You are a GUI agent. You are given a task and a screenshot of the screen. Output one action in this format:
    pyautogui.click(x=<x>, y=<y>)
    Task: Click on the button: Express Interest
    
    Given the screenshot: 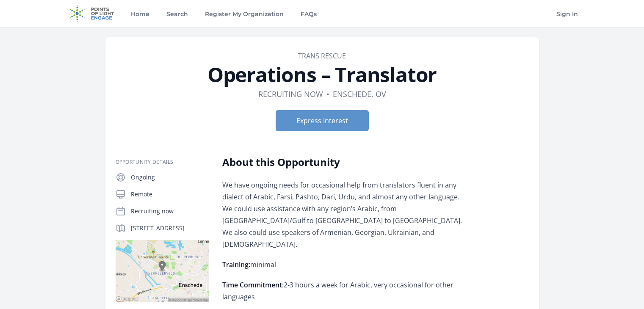 What is the action you would take?
    pyautogui.click(x=322, y=120)
    